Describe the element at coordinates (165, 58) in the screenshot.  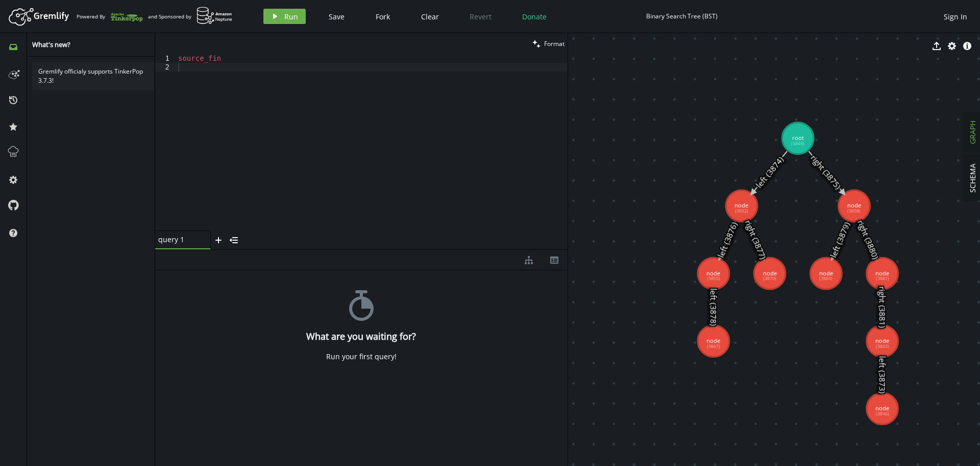
I see `div: 1` at that location.